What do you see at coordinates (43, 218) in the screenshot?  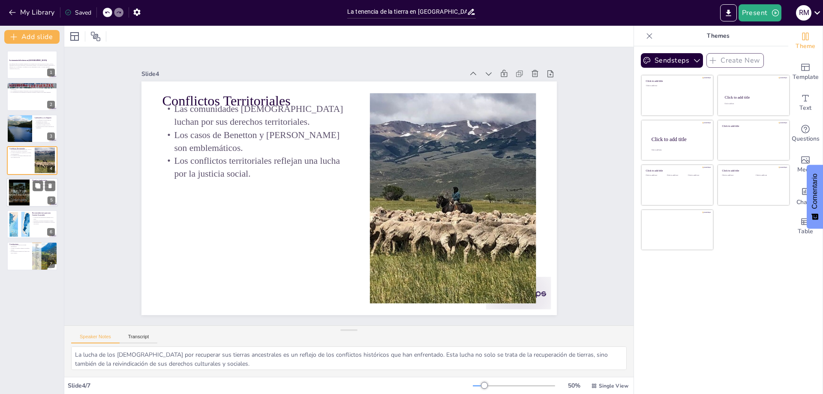 I see `p: Se necesita una distribución equitativa de la tierra.` at bounding box center [43, 218].